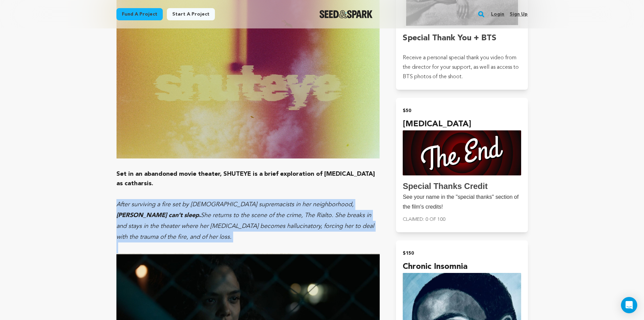  I want to click on img: incentive, so click(461, 152).